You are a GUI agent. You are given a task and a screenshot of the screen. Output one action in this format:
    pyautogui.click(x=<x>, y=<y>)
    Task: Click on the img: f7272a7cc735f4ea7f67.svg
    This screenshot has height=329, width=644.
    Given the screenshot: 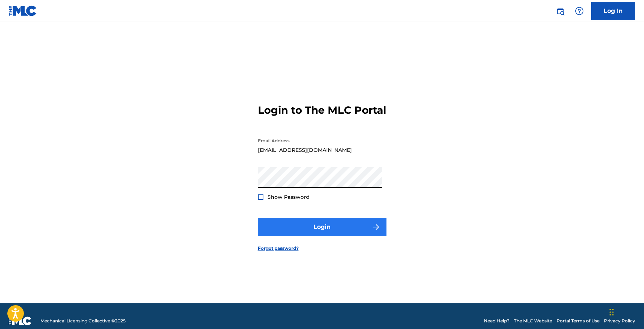 What is the action you would take?
    pyautogui.click(x=376, y=227)
    